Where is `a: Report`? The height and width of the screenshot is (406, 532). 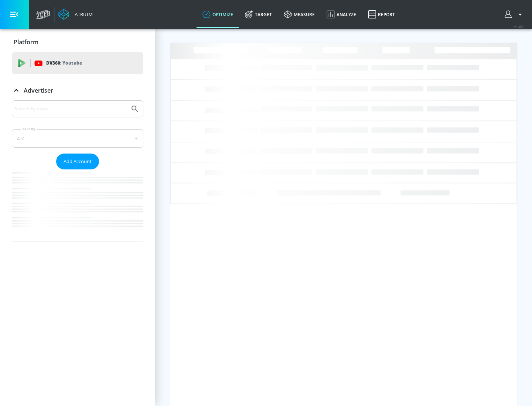 a: Report is located at coordinates (381, 14).